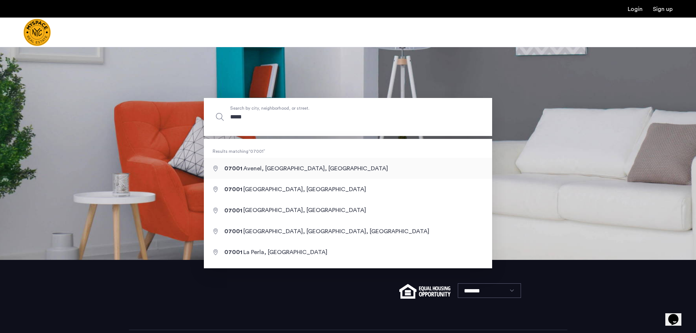 Image resolution: width=696 pixels, height=333 pixels. I want to click on a: Login, so click(635, 9).